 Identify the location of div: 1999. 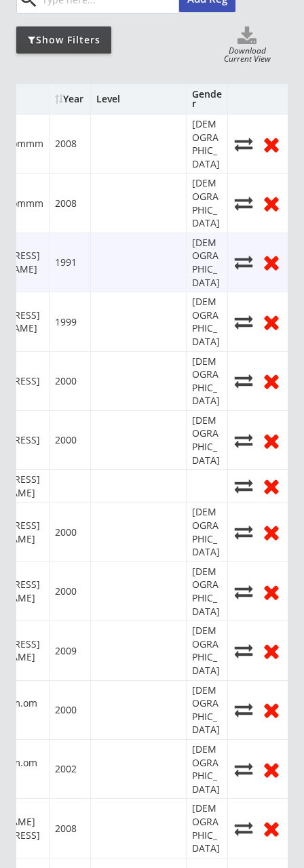
(66, 322).